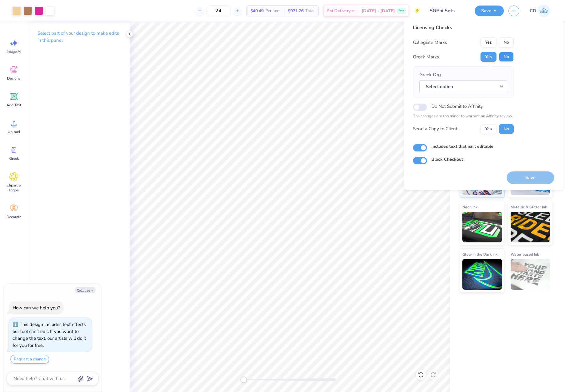 The height and width of the screenshot is (392, 565). I want to click on p: Select part of your design to make edits in this panel, so click(79, 37).